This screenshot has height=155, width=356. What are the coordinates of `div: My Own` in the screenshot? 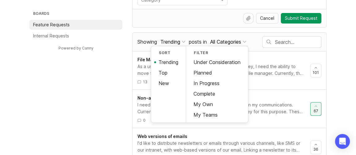 It's located at (217, 104).